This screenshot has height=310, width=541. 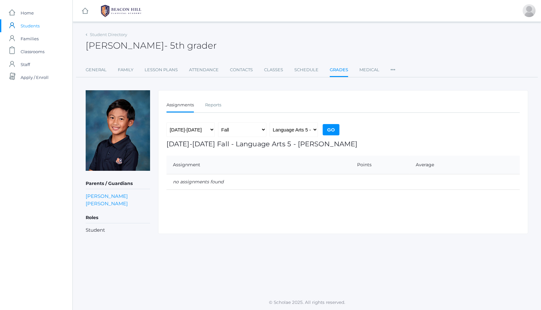 What do you see at coordinates (307, 302) in the screenshot?
I see `p: © Scholae 2025. All rights reserved.` at bounding box center [307, 302].